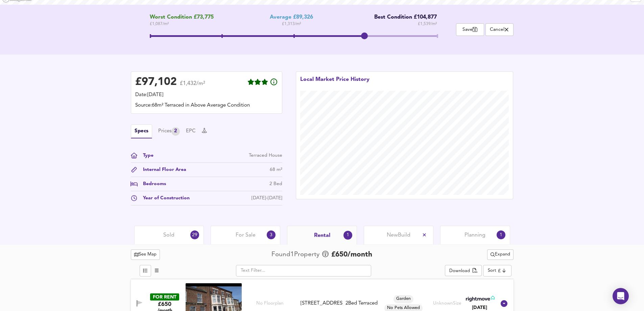 This screenshot has height=311, width=644. Describe the element at coordinates (194, 235) in the screenshot. I see `div: 29` at that location.